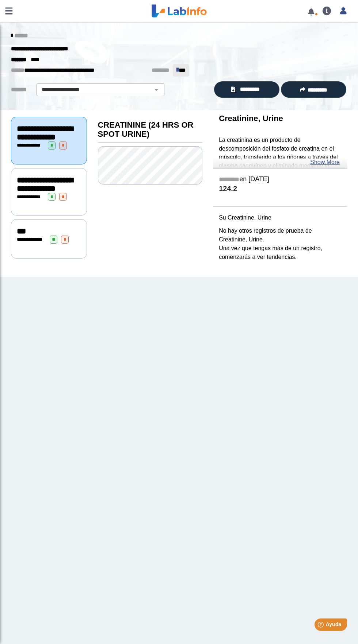  Describe the element at coordinates (41, 8) in the screenshot. I see `span: Ayuda` at that location.